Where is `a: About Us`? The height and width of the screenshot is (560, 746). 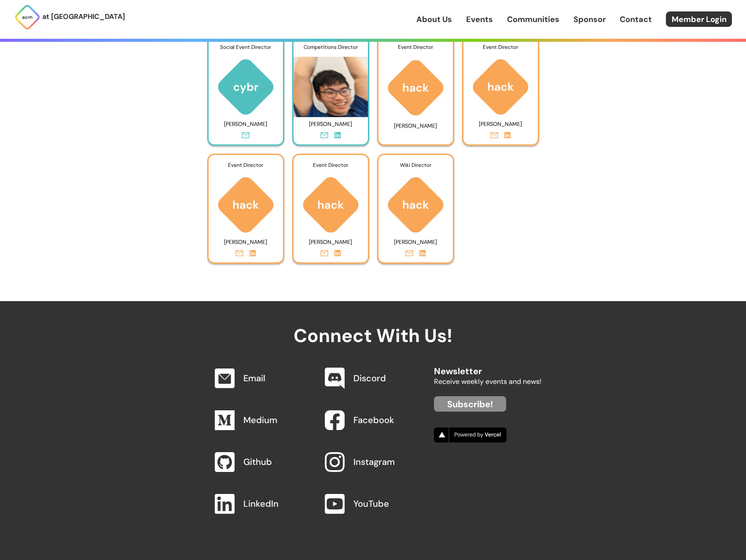 a: About Us is located at coordinates (434, 19).